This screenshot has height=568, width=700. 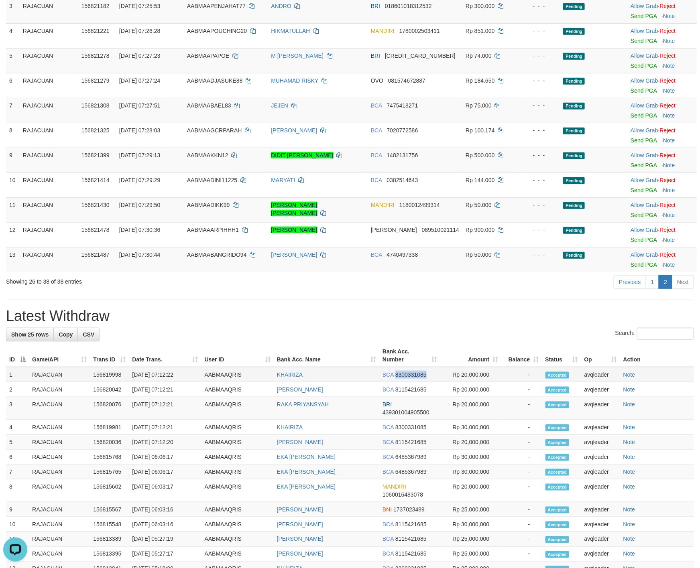 I want to click on span: Copy 089510021114 to clipboard, so click(x=440, y=230).